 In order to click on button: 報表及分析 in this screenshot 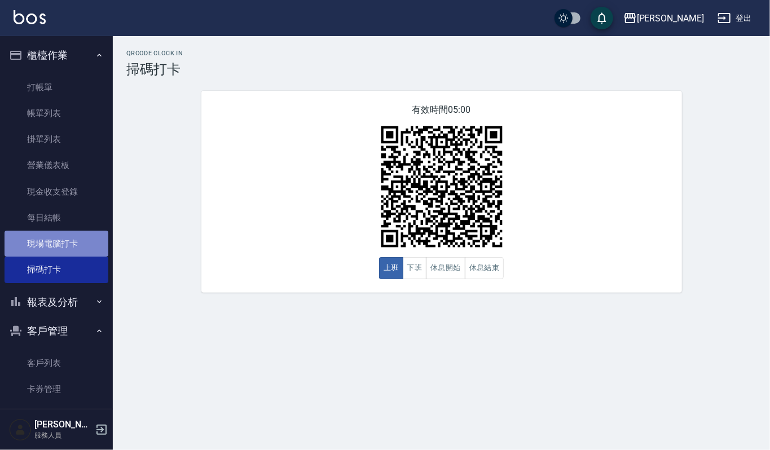, I will do `click(56, 302)`.